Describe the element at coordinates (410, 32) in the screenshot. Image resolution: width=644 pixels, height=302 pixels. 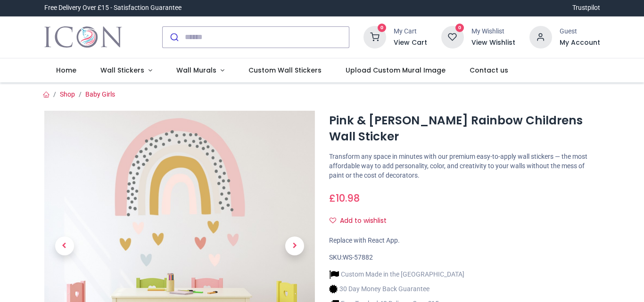
I see `div: My Cart` at that location.